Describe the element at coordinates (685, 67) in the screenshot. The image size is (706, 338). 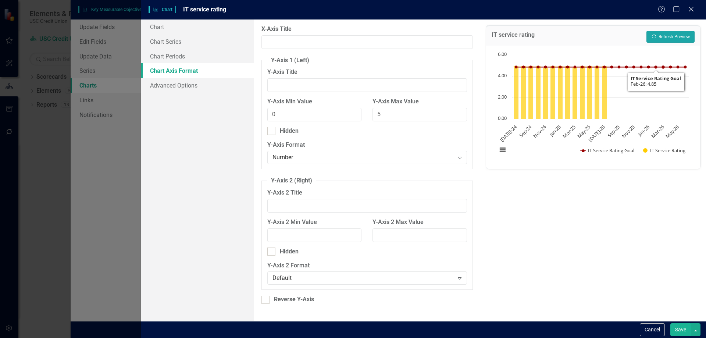
I see `path: Jun-26, 4.85. IT Service Rating Goal.` at that location.